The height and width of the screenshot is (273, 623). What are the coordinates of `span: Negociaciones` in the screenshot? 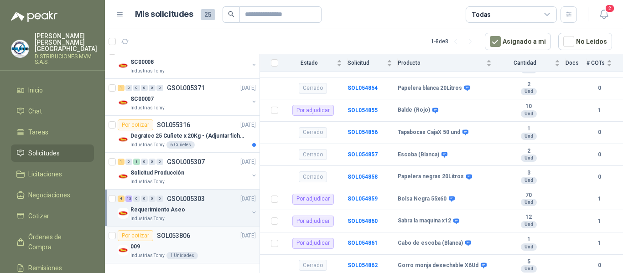 It's located at (49, 195).